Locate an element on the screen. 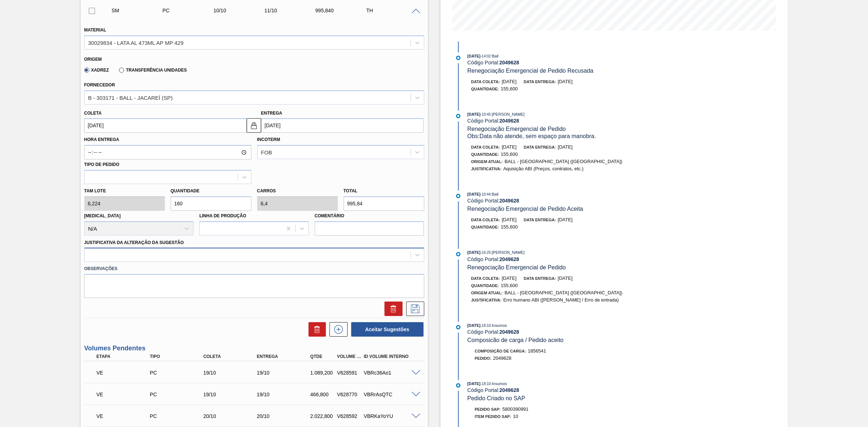 This screenshot has width=868, height=427. label: Quantidade is located at coordinates (185, 191).